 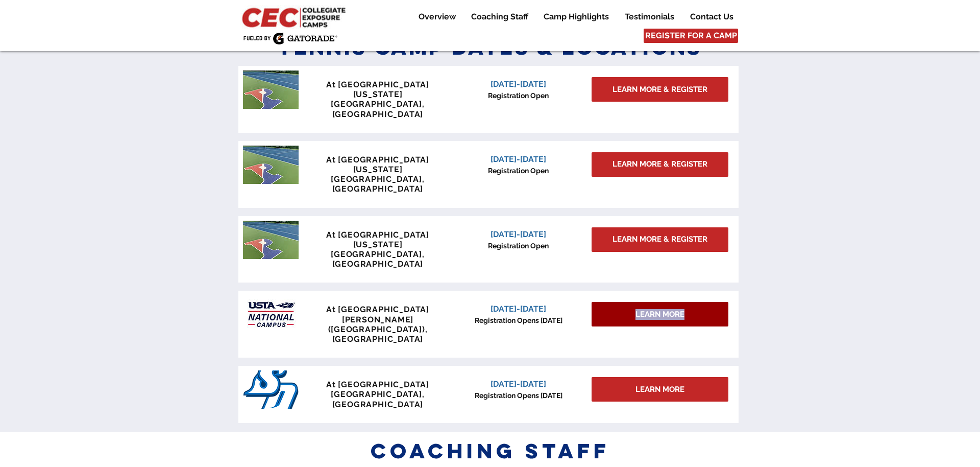 What do you see at coordinates (270, 315) in the screenshot?
I see `img: USTA Campus image_edited.jpg` at bounding box center [270, 315].